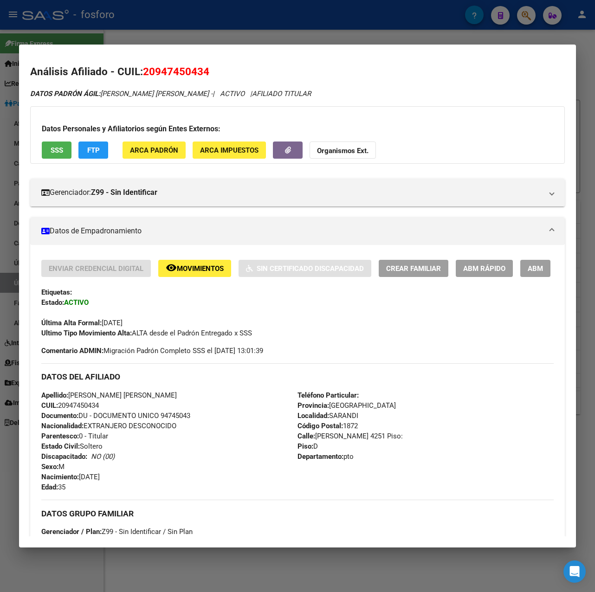 The image size is (595, 592). What do you see at coordinates (76, 303) in the screenshot?
I see `strong: ACTIVO` at bounding box center [76, 303].